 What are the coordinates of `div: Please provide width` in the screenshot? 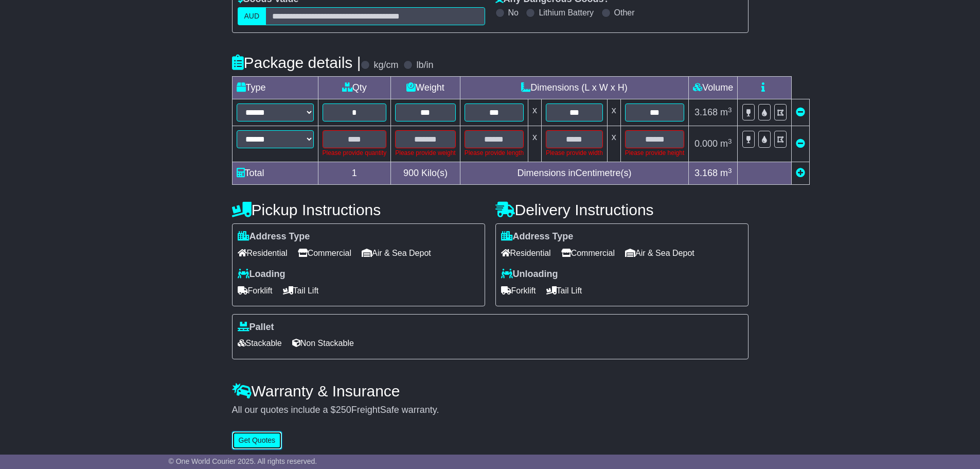 It's located at (574, 153).